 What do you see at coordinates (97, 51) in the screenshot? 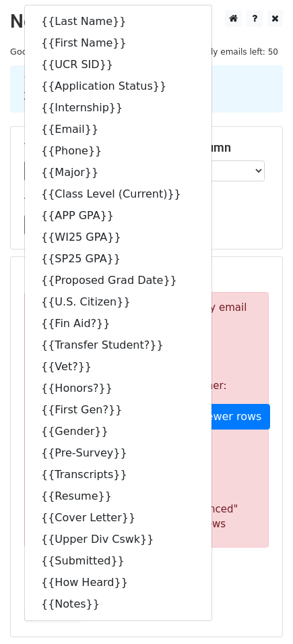
I see `small: Google Sheet:` at bounding box center [97, 51].